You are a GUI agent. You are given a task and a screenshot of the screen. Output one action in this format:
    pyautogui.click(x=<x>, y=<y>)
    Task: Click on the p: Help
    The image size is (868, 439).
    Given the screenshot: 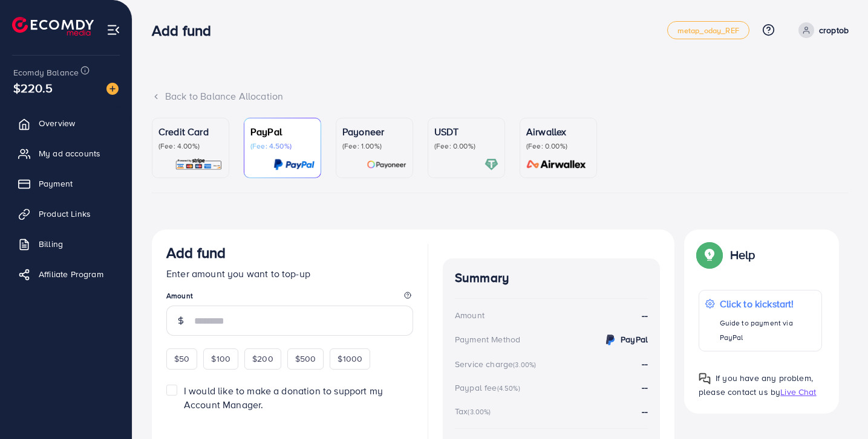 What is the action you would take?
    pyautogui.click(x=743, y=255)
    